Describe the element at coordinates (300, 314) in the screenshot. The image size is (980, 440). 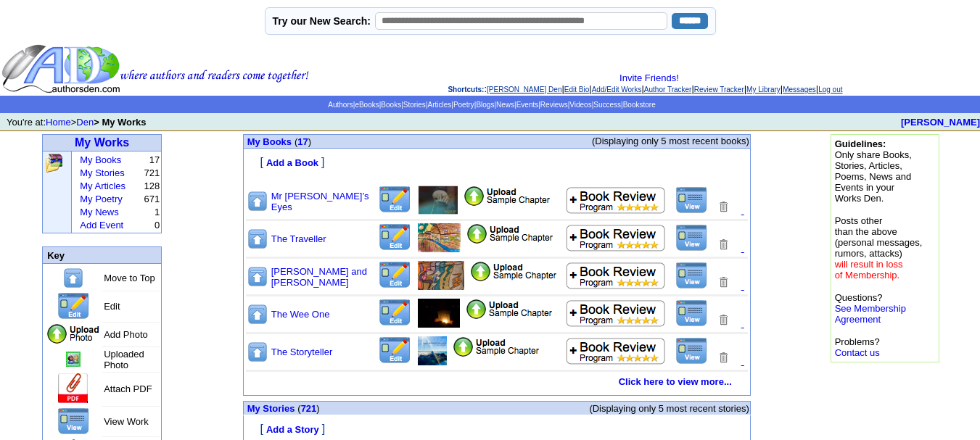
I see `a: The Wee One` at that location.